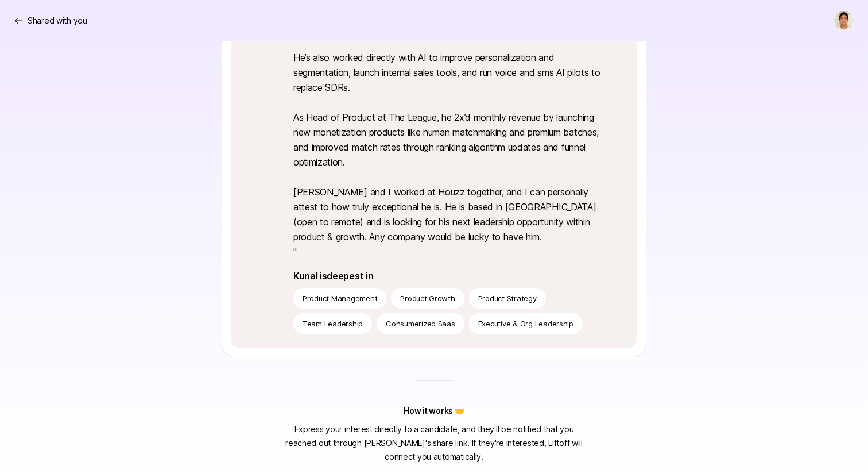  Describe the element at coordinates (340, 298) in the screenshot. I see `div: Product Management` at that location.